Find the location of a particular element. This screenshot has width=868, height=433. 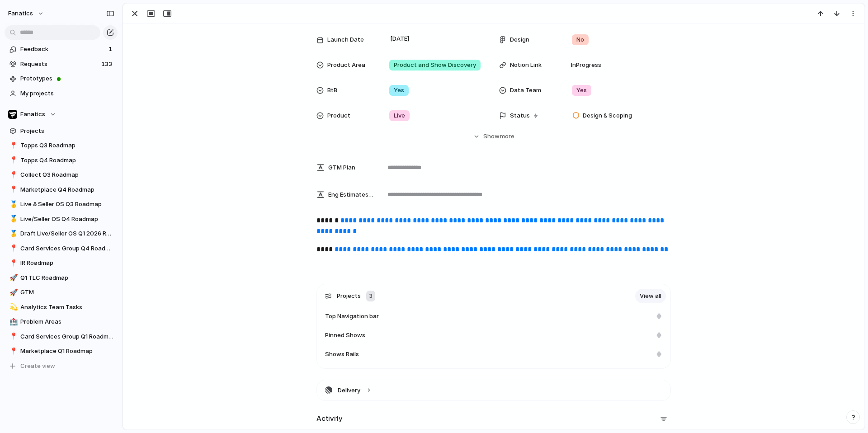

span: Live/Seller OS Q4 Roadmap is located at coordinates (67, 219).